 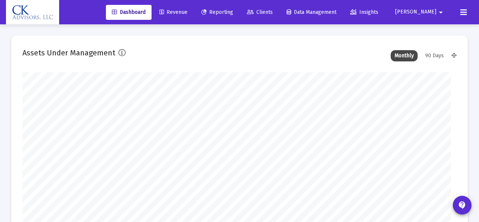 What do you see at coordinates (173, 12) in the screenshot?
I see `a: Revenue` at bounding box center [173, 12].